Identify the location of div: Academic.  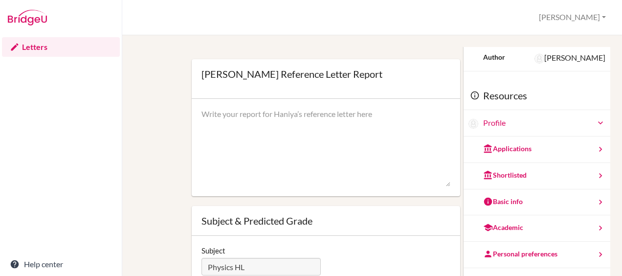
(503, 227).